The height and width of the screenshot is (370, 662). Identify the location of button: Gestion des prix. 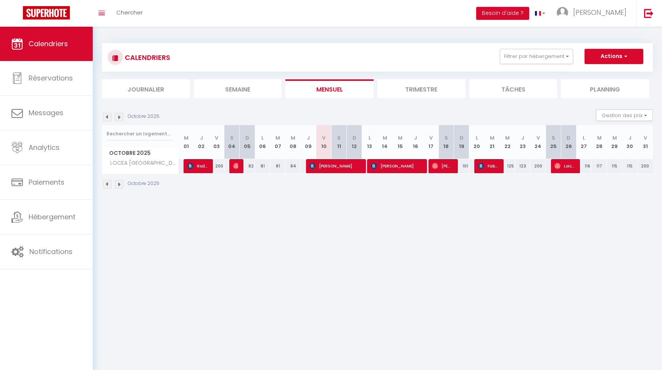
(625, 115).